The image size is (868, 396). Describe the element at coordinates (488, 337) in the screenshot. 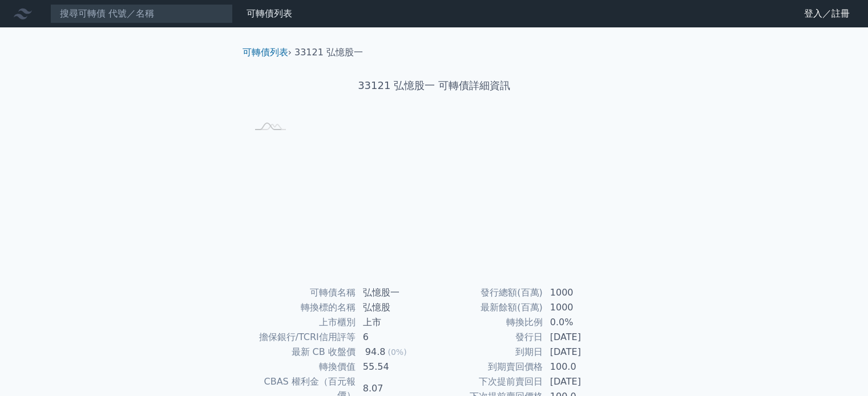

I see `td: 發行日` at that location.